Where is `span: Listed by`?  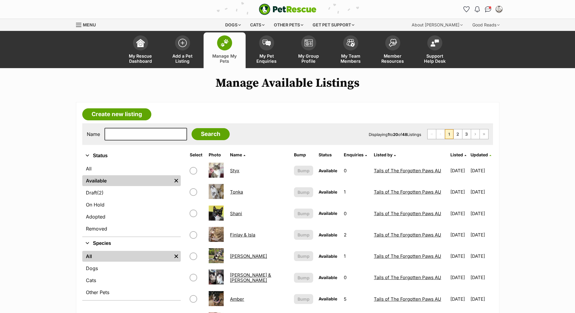
span: Listed by is located at coordinates (383, 155).